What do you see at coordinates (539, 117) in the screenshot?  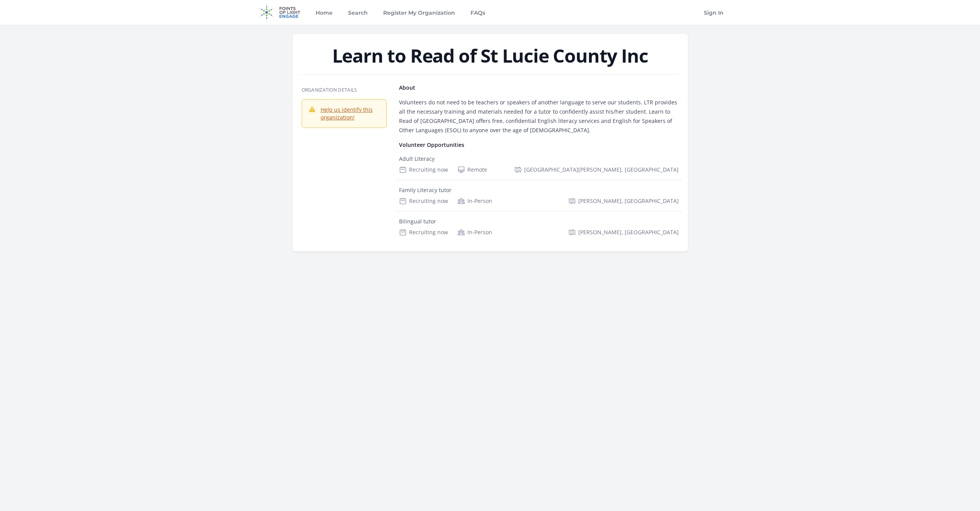 I see `p: Volunteers do not need to be teachers or speakers of another language to serve our students. LTR ...` at bounding box center [539, 117].